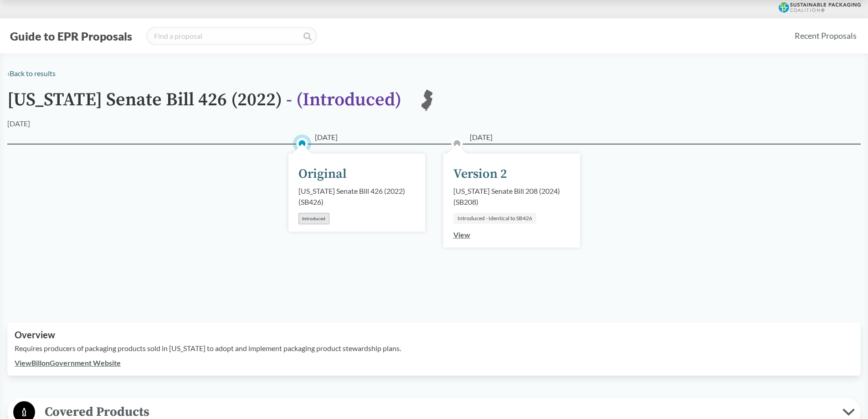  Describe the element at coordinates (826, 36) in the screenshot. I see `a: Recent Proposals` at that location.